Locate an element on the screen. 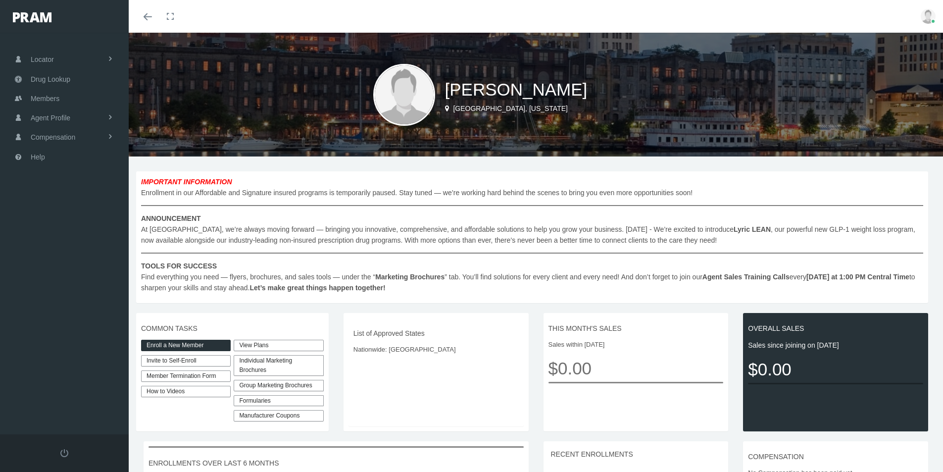 The image size is (943, 472). b: Agent Sales Training Calls is located at coordinates (746, 277).